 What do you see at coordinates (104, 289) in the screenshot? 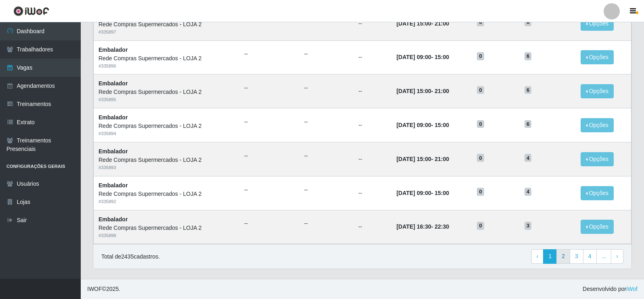
I see `span: © 2025 .` at bounding box center [104, 289].